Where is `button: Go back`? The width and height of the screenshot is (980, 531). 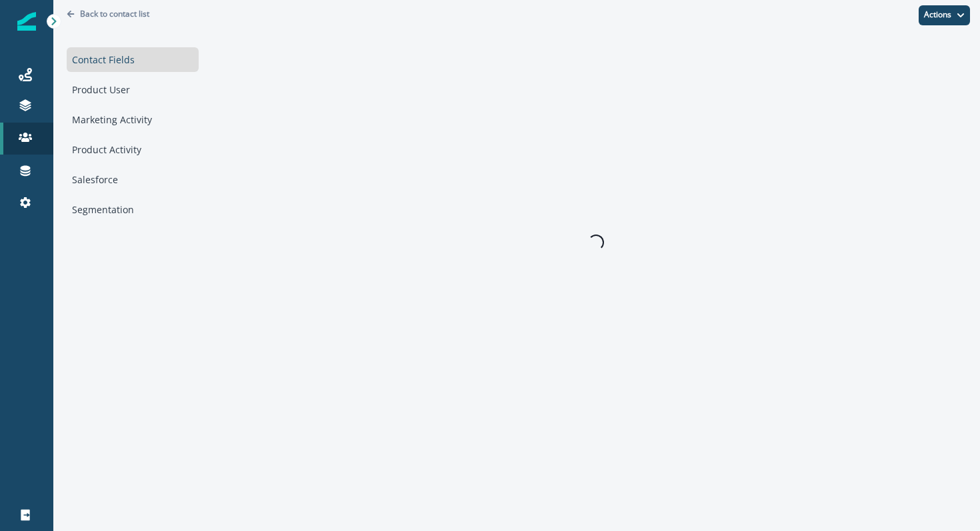
button: Go back is located at coordinates (108, 13).